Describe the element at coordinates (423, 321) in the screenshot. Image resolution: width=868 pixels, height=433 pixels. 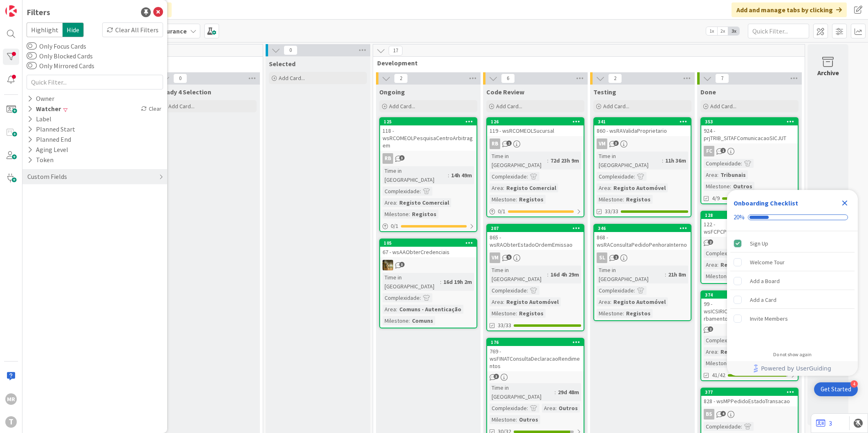
I see `div: Comuns` at that location.